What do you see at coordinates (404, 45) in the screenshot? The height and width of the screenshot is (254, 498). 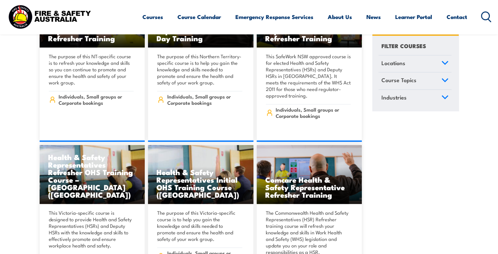 I see `h4: FILTER COURSES` at bounding box center [404, 45].